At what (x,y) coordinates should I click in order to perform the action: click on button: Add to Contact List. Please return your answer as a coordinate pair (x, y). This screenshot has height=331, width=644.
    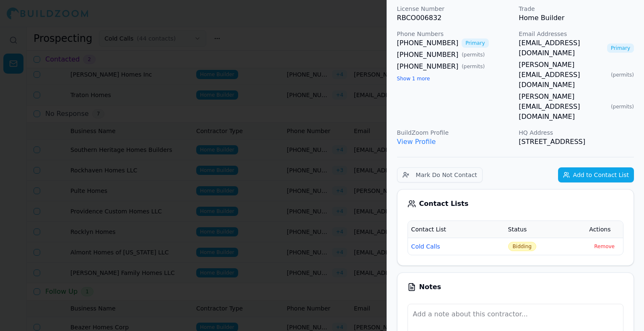
    Looking at the image, I should click on (596, 175).